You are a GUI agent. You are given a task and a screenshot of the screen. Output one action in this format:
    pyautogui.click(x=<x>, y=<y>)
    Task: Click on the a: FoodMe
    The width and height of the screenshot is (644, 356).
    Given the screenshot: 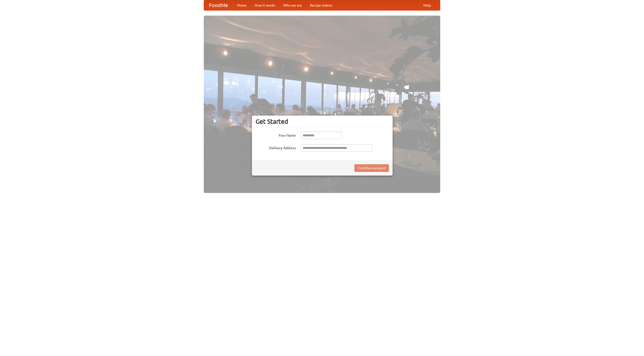 What is the action you would take?
    pyautogui.click(x=218, y=5)
    